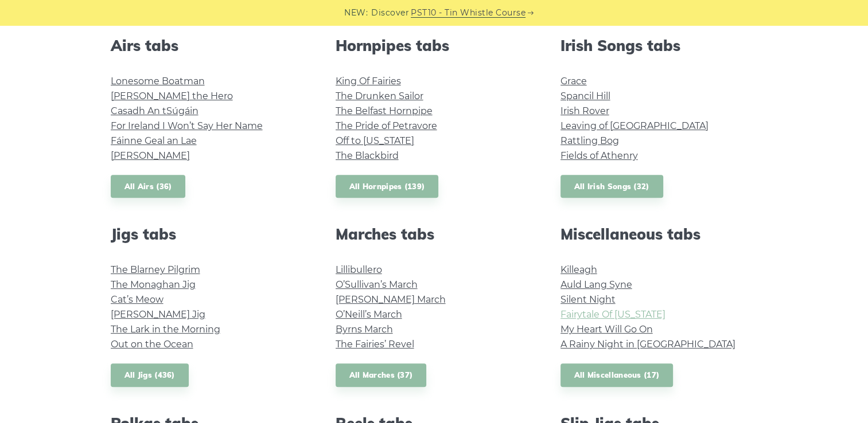  I want to click on a: Out on the Ocean, so click(152, 344).